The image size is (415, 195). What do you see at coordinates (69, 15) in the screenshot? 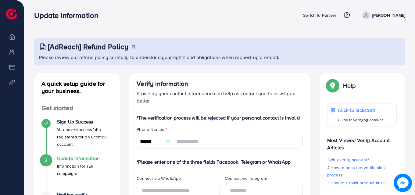
I see `h3: Update Information` at bounding box center [69, 15].